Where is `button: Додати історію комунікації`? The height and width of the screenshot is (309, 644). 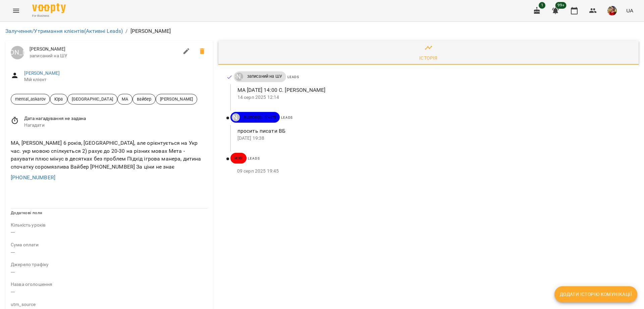 button: Додати історію комунікації is located at coordinates (596, 294).